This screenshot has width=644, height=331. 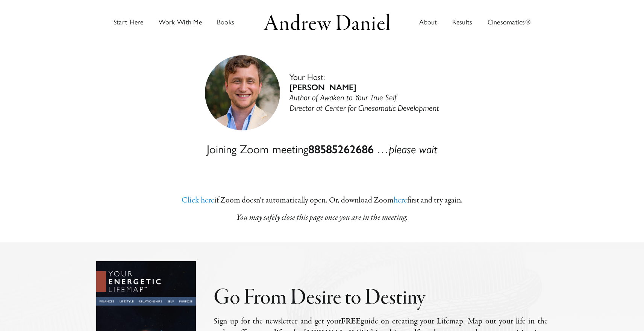 I want to click on p: Your Host:, so click(x=364, y=93).